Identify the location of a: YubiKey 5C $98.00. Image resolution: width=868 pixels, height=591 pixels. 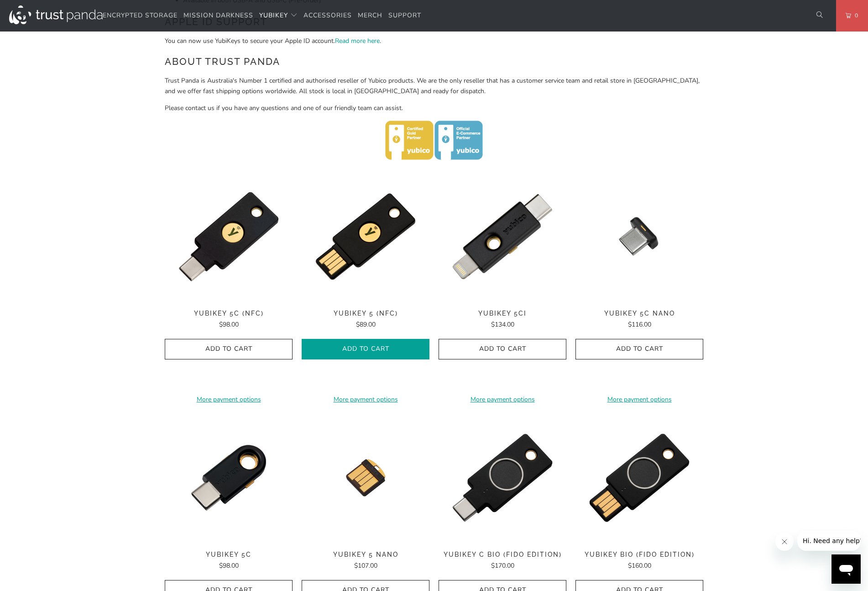
(229, 561).